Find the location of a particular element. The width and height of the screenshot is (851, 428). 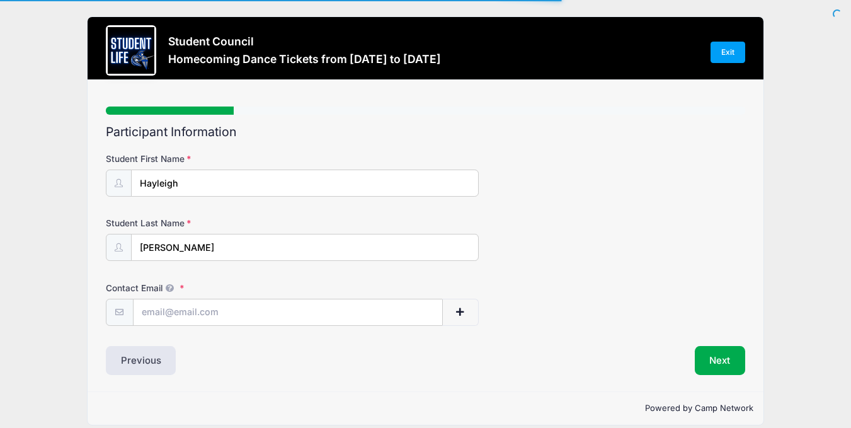

span: We will send confirmations, payment reminders, and custom email messages to each address listed. ... is located at coordinates (170, 288).